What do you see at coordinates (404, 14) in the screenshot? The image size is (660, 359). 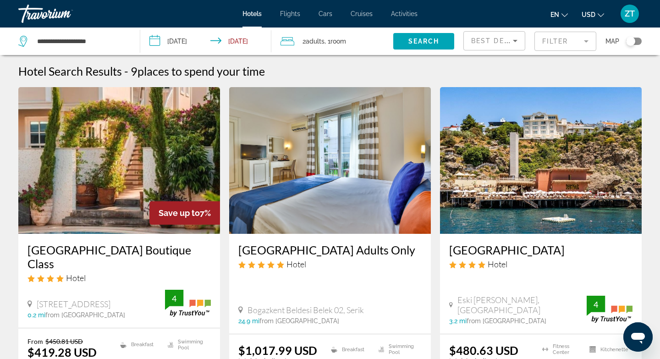 I see `a: Activities` at bounding box center [404, 14].